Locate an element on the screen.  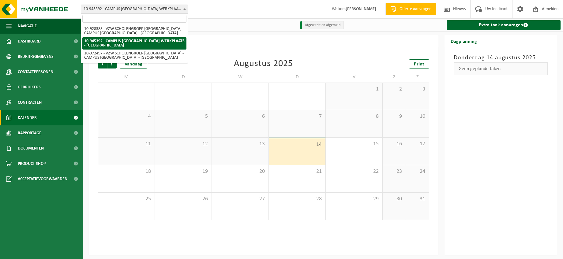
span: Dashboard is located at coordinates (29, 41).